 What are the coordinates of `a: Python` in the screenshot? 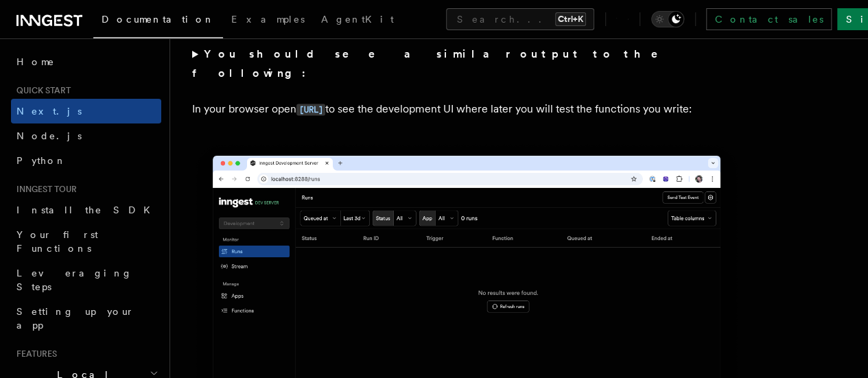 It's located at (85, 160).